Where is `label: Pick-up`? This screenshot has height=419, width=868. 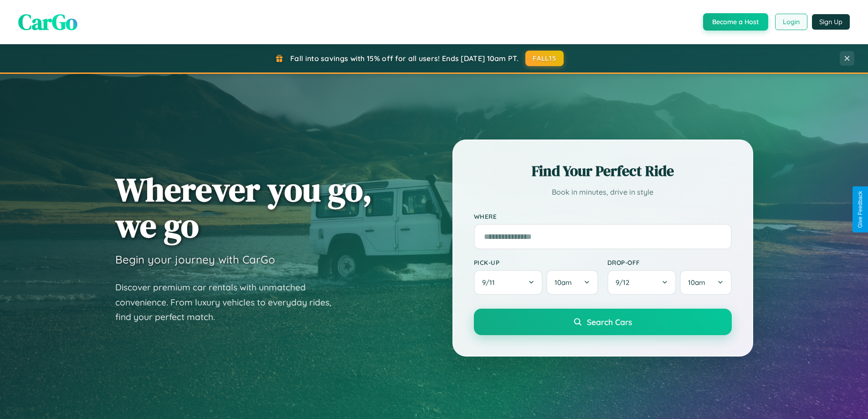
label: Pick-up is located at coordinates (536, 262).